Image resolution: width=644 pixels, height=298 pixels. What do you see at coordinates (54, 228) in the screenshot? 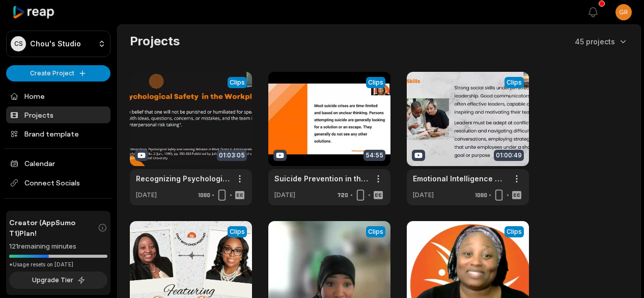
I see `span: Creator (AppSumo T1) Plan!` at bounding box center [54, 228].